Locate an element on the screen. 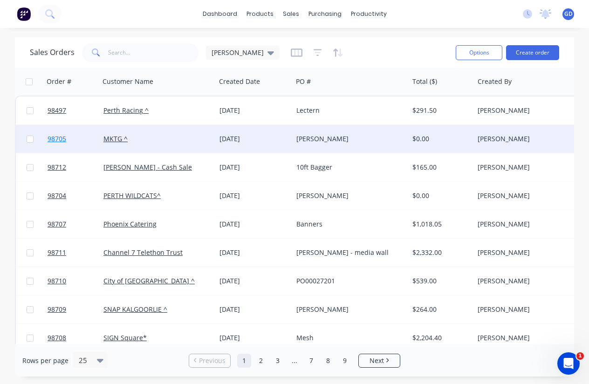 This screenshot has width=589, height=384. span: Previous is located at coordinates (212, 361).